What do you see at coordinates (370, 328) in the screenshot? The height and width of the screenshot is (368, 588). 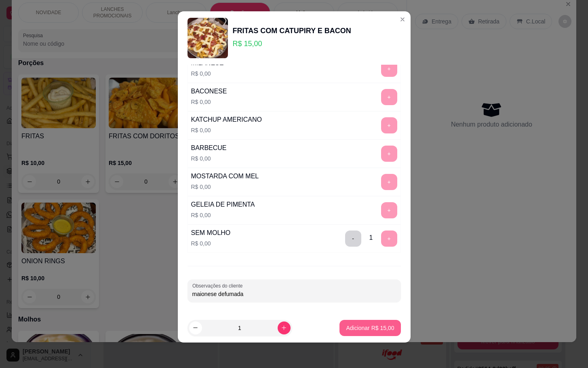 I see `p: Adicionar R$ 15,00` at bounding box center [370, 328].